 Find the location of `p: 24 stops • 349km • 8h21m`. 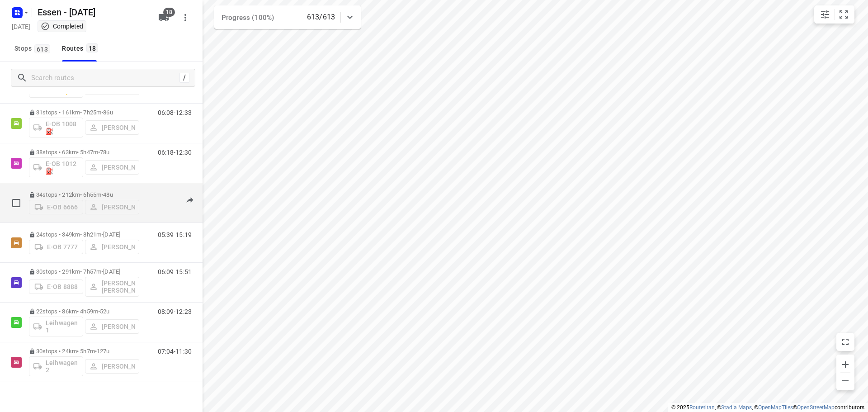

p: 24 stops • 349km • 8h21m is located at coordinates (84, 234).